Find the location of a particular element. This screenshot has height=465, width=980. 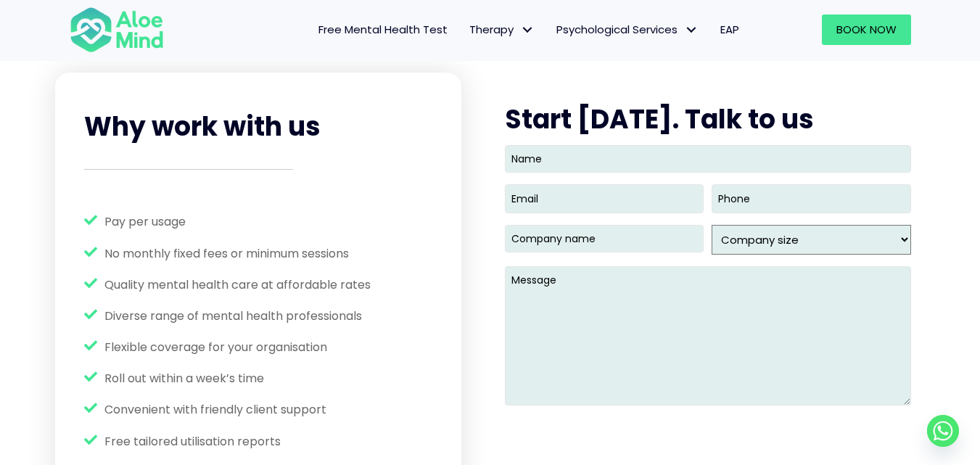

span: Quality mental health care at affordable rates is located at coordinates (237, 285).